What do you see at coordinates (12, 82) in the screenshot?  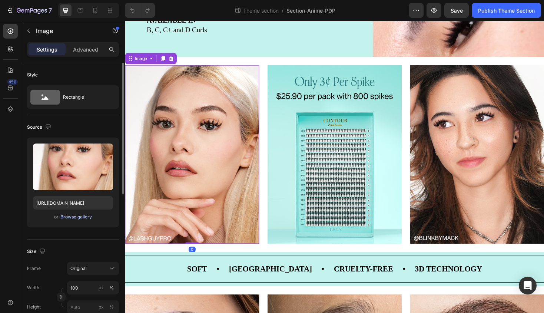 I see `div: 450` at bounding box center [12, 82].